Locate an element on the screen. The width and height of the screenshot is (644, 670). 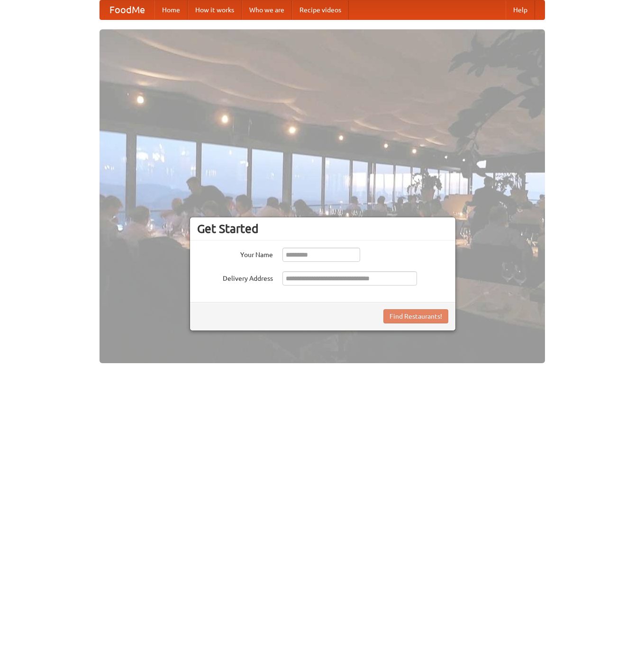
a: Home is located at coordinates (171, 10).